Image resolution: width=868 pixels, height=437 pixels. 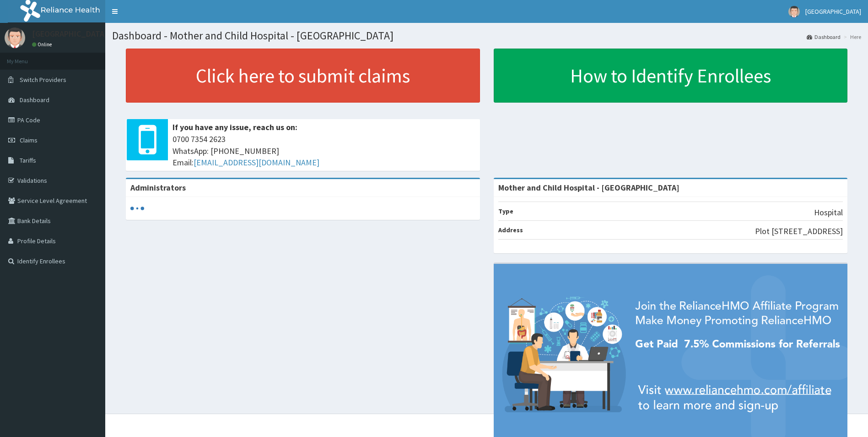 I want to click on li: Here, so click(x=850, y=37).